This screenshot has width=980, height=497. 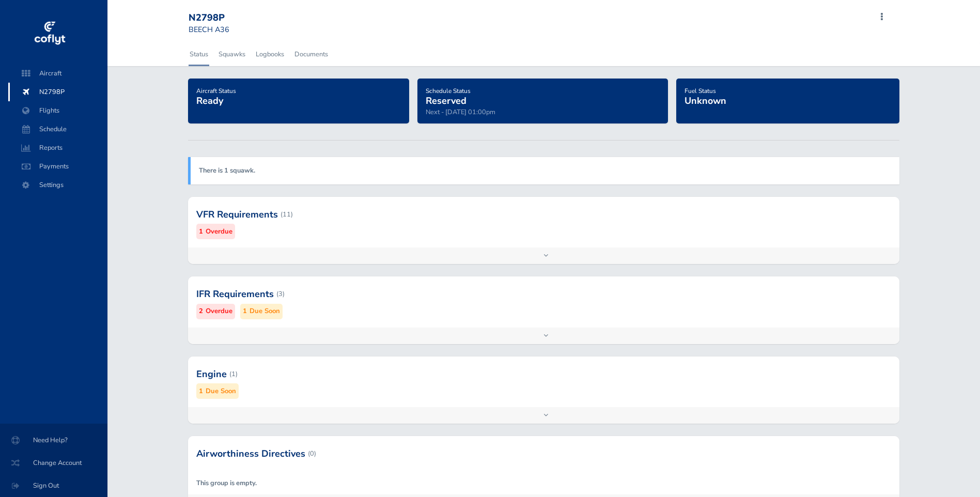 What do you see at coordinates (58, 111) in the screenshot?
I see `span: Flights` at bounding box center [58, 111].